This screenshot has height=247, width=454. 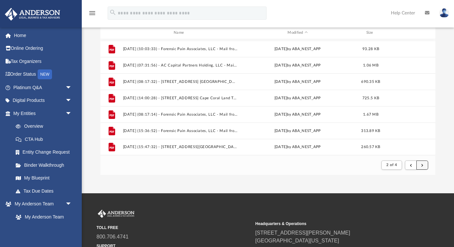 What do you see at coordinates (42, 217) in the screenshot?
I see `a: My Anderson Team` at bounding box center [42, 217].